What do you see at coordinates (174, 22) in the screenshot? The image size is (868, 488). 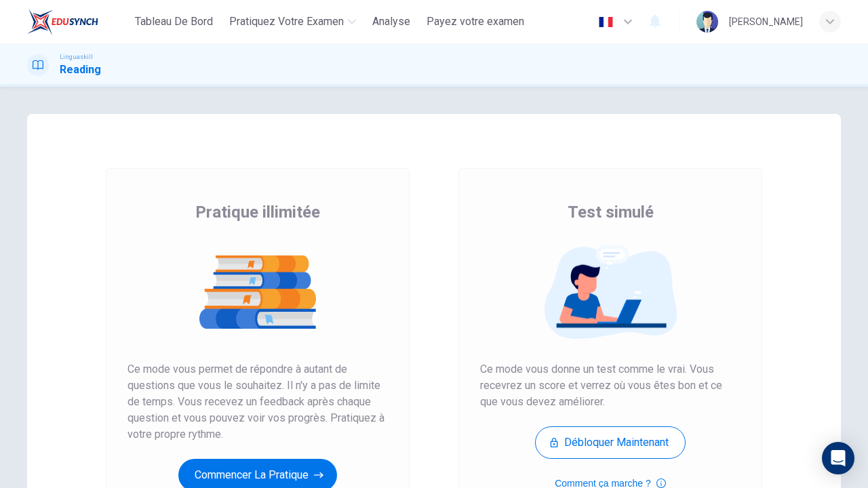 I see `span: Tableau de bord` at bounding box center [174, 22].